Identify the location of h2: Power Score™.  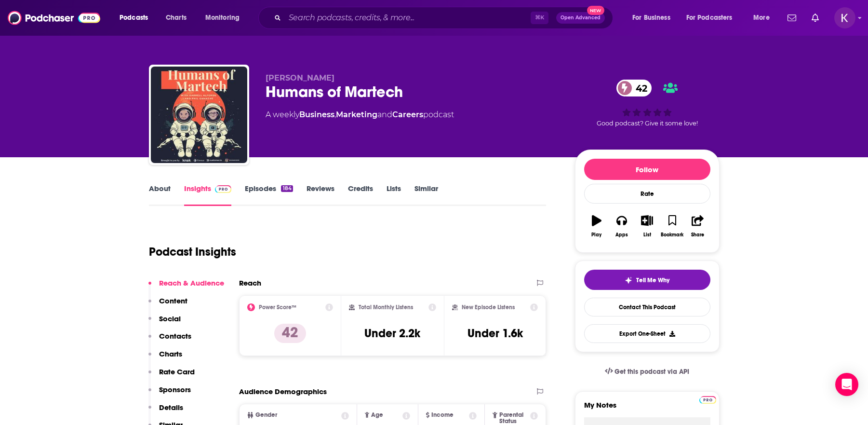
(278, 307).